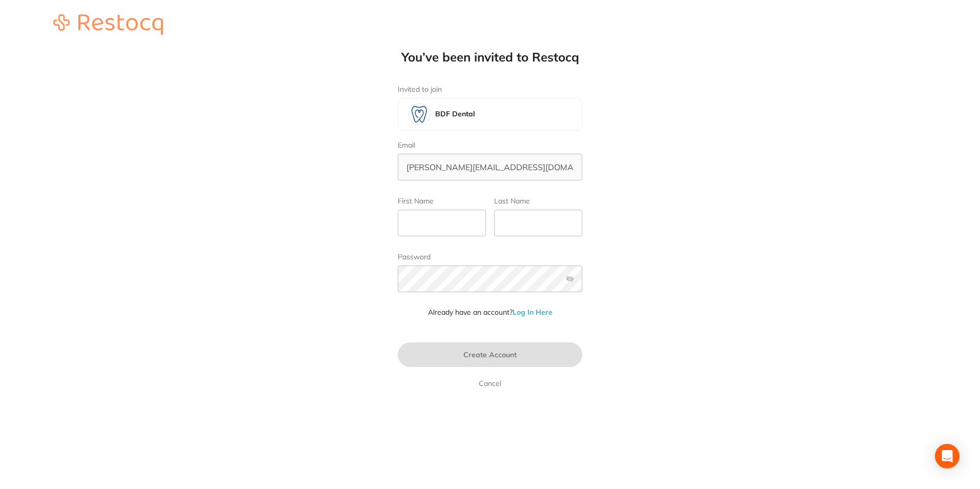 Image resolution: width=980 pixels, height=489 pixels. Describe the element at coordinates (490, 57) in the screenshot. I see `h1: You’ve been invited to Restocq` at that location.